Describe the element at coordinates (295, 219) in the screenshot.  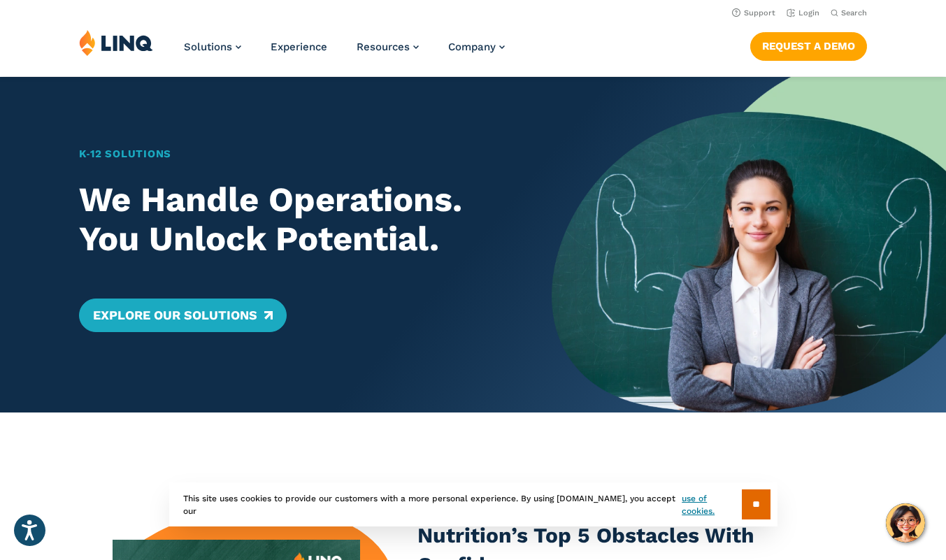
I see `h2: We Handle Operations. You Unlock Potential.` at that location.